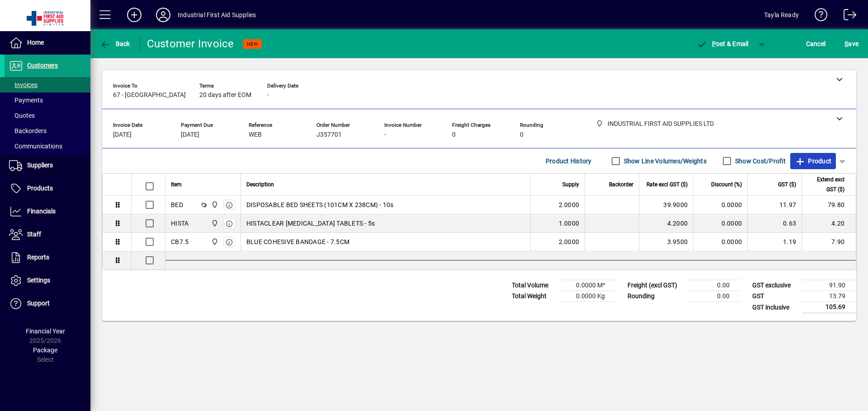  Describe the element at coordinates (534, 286) in the screenshot. I see `td: Total Volume` at that location.